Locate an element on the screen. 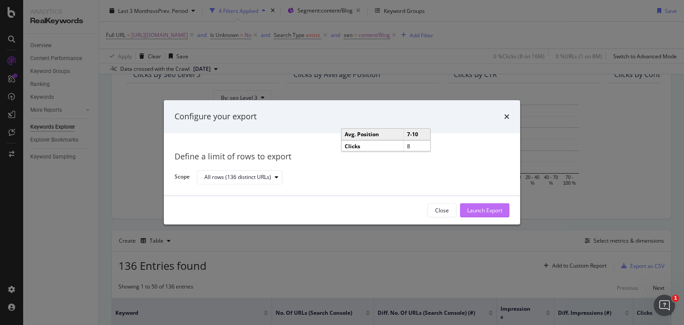 The image size is (684, 325). div: All rows (136 distinct URLs) is located at coordinates (238, 177).